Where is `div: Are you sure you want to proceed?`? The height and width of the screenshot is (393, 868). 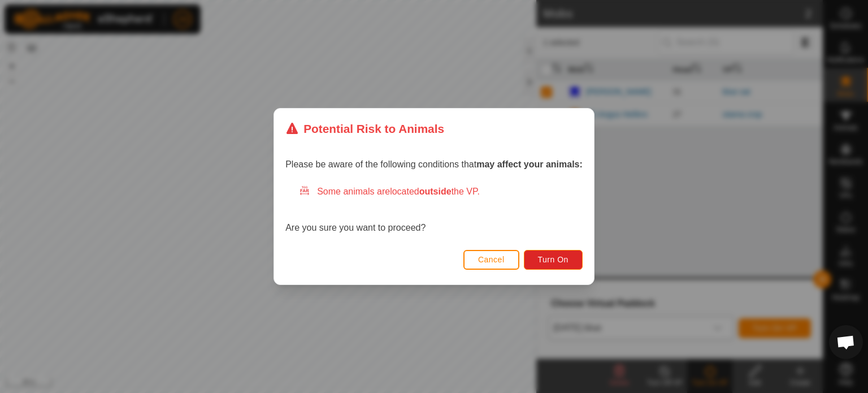
div: Are you sure you want to proceed? is located at coordinates (434, 210).